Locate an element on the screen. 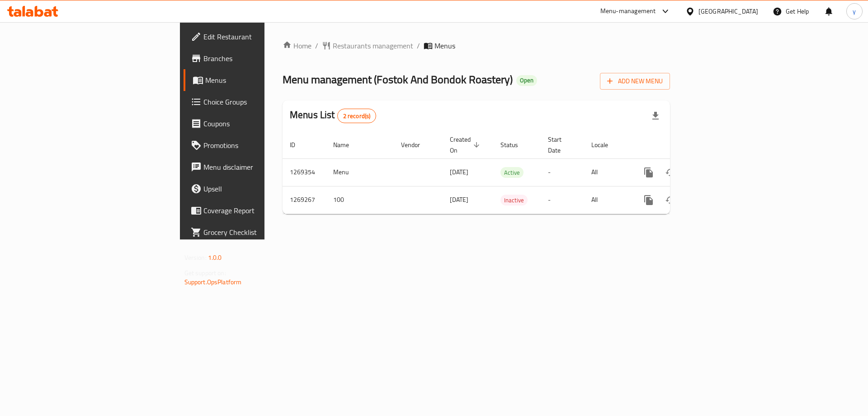  table: enhanced table is located at coordinates (507, 172).